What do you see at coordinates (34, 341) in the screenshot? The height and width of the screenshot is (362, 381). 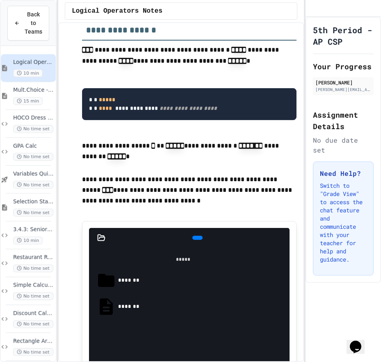 I see `span: Rectangle Area Calculator` at bounding box center [34, 341].